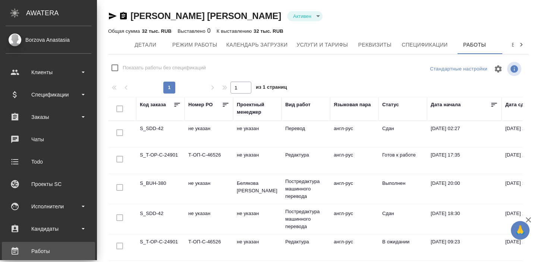 The image size is (537, 262). Describe the element at coordinates (515, 69) in the screenshot. I see `span: Посмотреть информацию` at that location.